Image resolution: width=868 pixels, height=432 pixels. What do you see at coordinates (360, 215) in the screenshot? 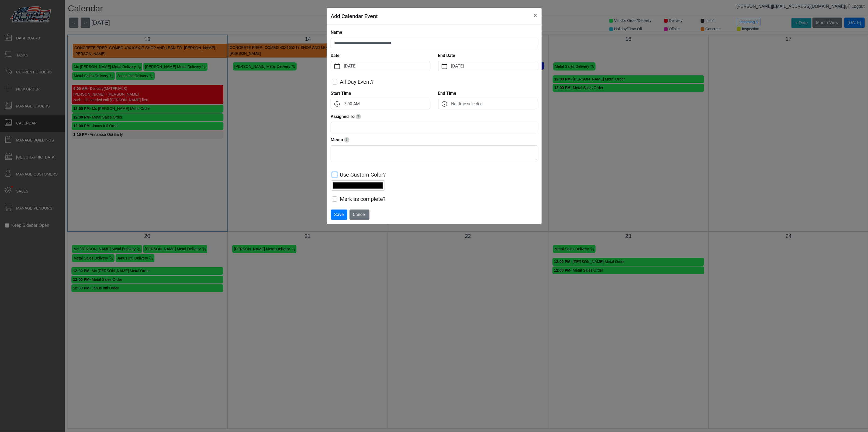
I see `button: Cancel` at bounding box center [360, 215].